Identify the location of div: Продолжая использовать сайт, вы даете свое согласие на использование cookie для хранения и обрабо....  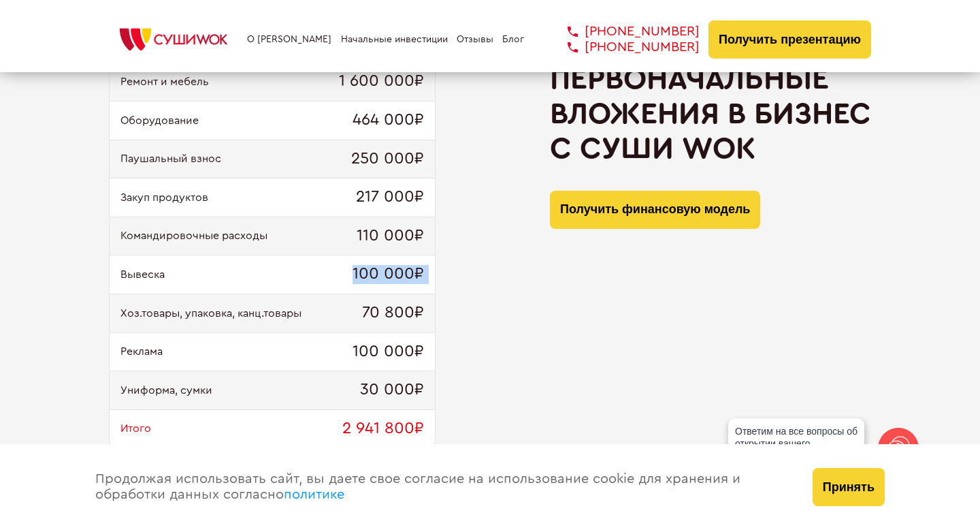
(441, 487).